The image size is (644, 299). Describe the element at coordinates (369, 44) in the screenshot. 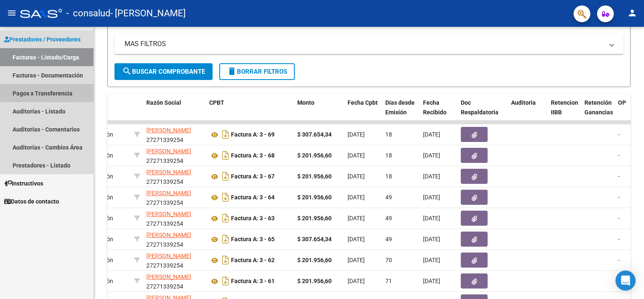

I see `mat-expansion-panel-header: MAS FILTROS` at that location.